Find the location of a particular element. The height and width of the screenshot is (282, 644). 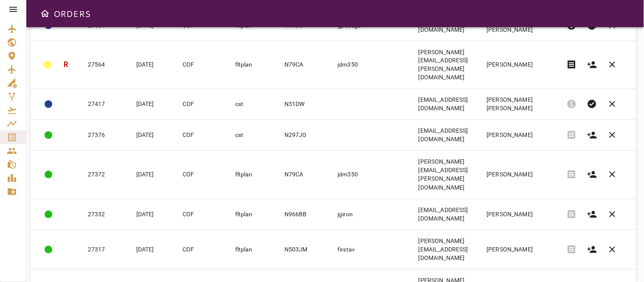

span: Pre-Invoice order is located at coordinates (571, 104).